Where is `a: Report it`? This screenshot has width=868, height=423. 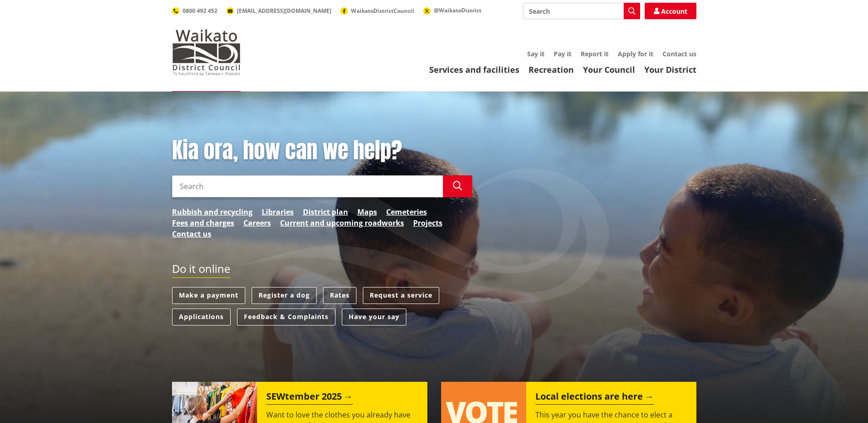
a: Report it is located at coordinates (595, 53).